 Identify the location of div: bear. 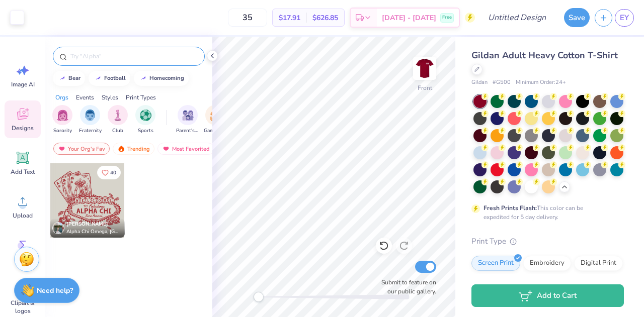
(75, 78).